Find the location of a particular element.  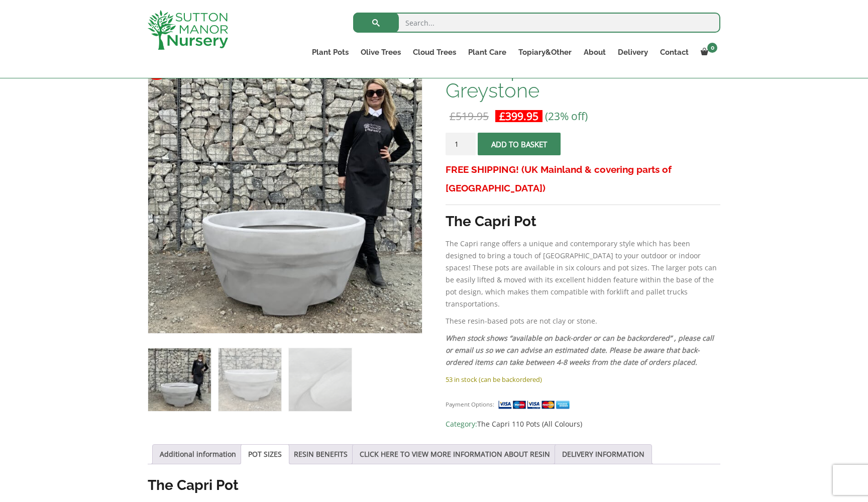

img: The Capri Pot 110 Colour Greystone is located at coordinates (180, 379).